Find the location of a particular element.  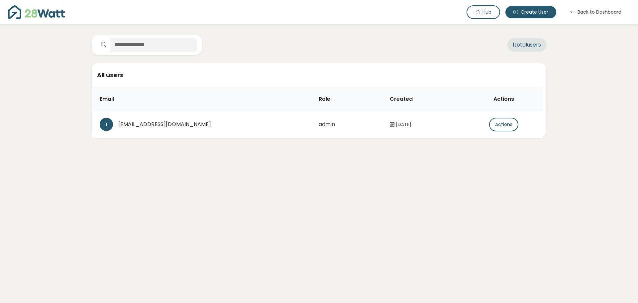

th: Actions is located at coordinates (505, 99).